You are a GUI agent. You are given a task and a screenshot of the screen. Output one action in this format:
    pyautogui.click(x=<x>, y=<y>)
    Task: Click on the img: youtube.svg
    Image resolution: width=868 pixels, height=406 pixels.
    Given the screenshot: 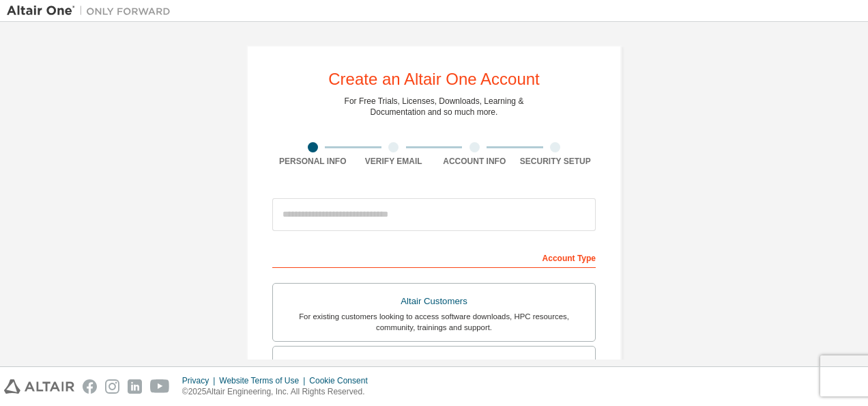 What is the action you would take?
    pyautogui.click(x=160, y=386)
    